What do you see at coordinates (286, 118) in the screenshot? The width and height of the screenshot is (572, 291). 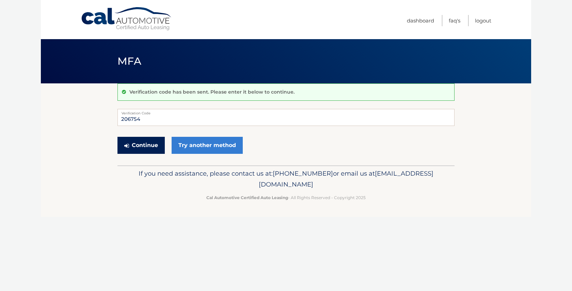 I see `input: Verification Code` at bounding box center [286, 118].